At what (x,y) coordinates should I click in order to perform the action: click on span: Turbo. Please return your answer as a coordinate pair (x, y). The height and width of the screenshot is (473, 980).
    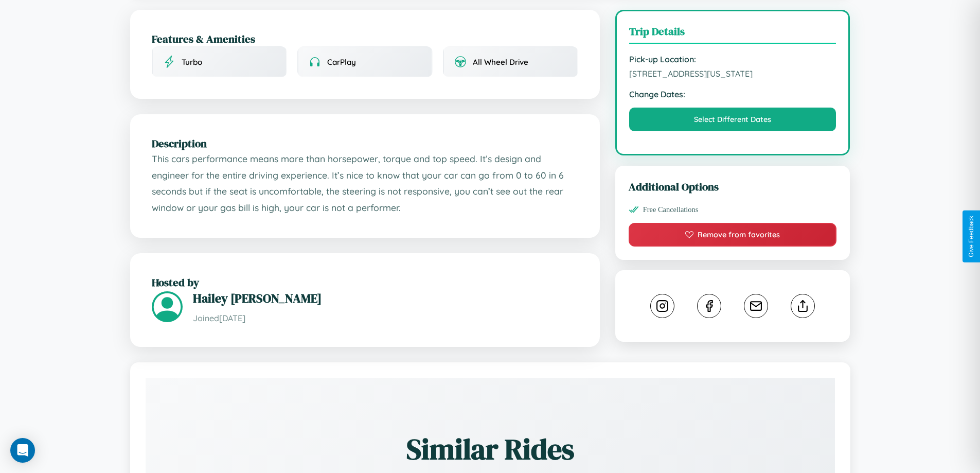
    Looking at the image, I should click on (192, 61).